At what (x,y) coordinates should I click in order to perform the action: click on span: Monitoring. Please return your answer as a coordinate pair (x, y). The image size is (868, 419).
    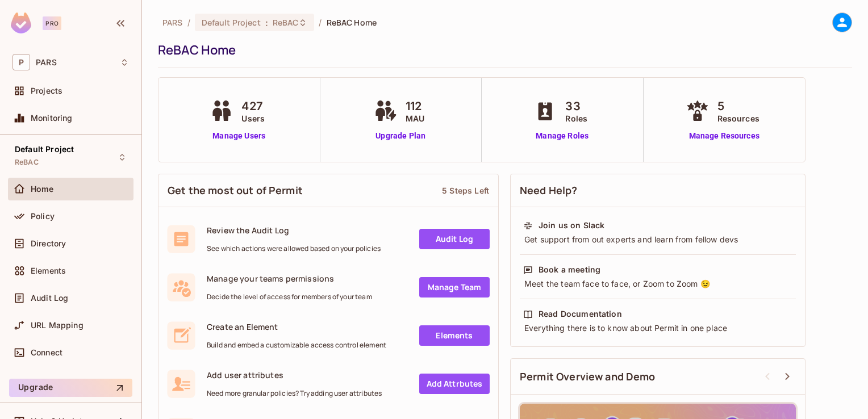
    Looking at the image, I should click on (51, 118).